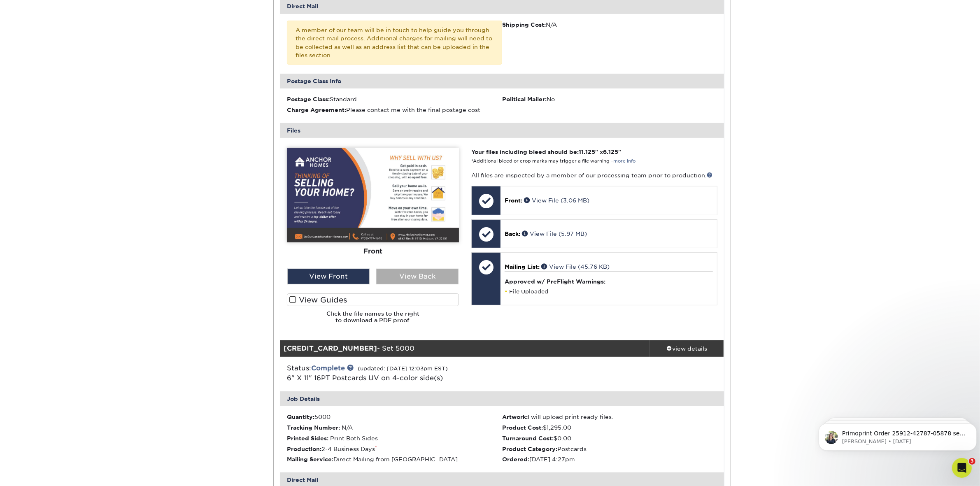 This screenshot has width=980, height=486. I want to click on a: View File (45.76 KB), so click(576, 266).